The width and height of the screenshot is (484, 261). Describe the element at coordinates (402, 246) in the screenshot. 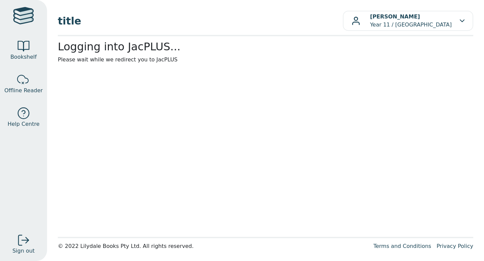

I see `a: Terms and Conditions` at that location.